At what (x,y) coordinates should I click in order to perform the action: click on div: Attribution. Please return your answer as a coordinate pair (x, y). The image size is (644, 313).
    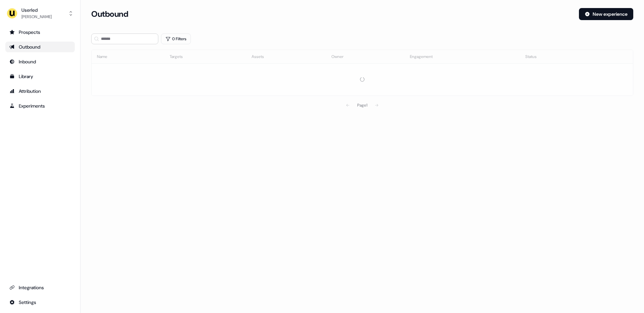
    Looking at the image, I should click on (40, 91).